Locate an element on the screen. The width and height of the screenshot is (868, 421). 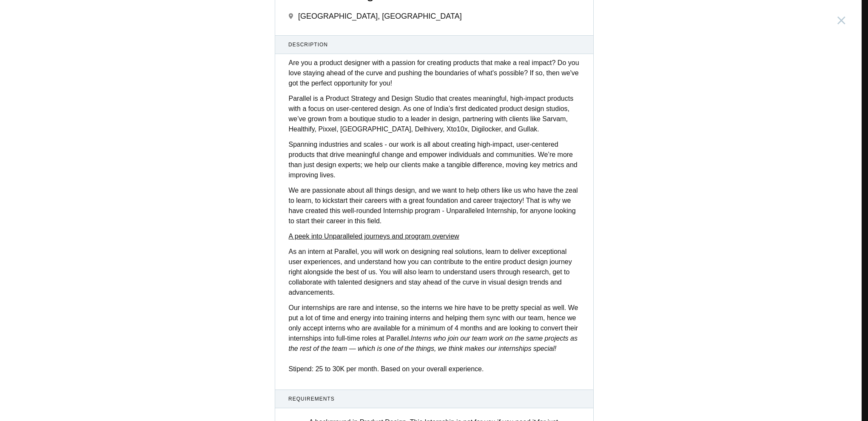
span: Requirements is located at coordinates (434, 399).